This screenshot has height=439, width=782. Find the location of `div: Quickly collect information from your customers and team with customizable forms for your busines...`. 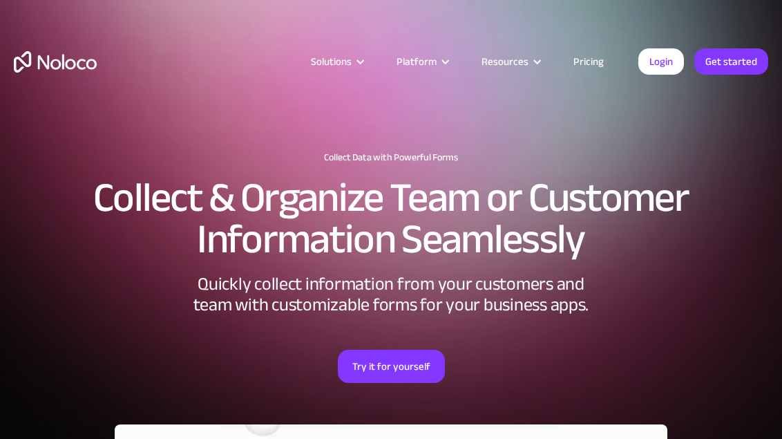

div: Quickly collect information from your customers and team with customizable forms for your busines... is located at coordinates (391, 294).